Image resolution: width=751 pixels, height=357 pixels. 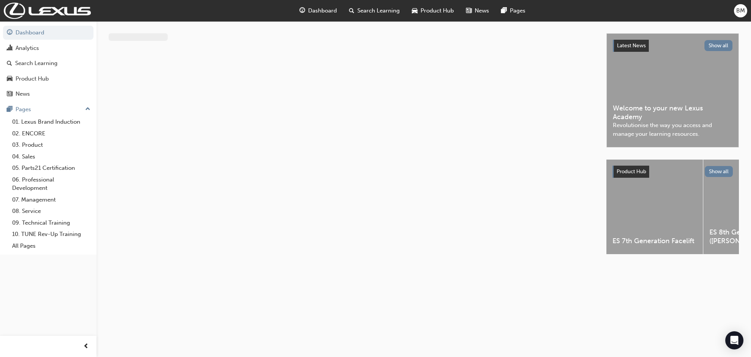 What do you see at coordinates (51, 184) in the screenshot?
I see `a: 06. Professional Development` at bounding box center [51, 184].